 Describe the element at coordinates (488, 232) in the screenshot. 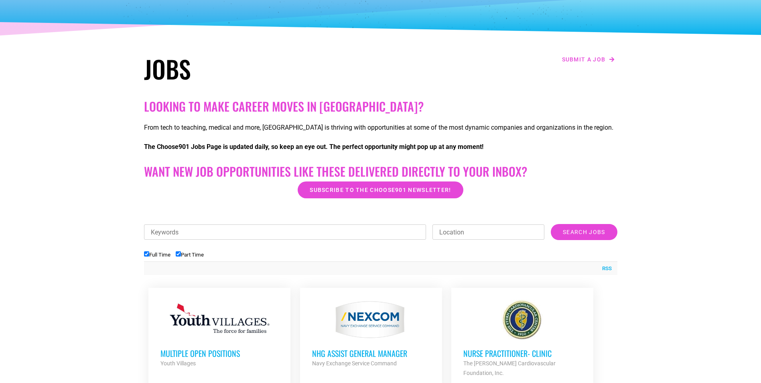

I see `input: Location` at that location.